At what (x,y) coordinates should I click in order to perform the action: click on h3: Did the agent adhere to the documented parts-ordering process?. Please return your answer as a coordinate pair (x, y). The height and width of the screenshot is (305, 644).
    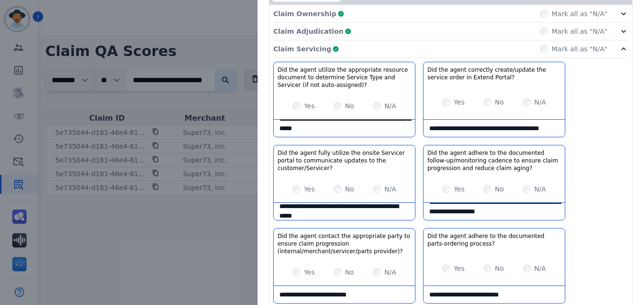
    Looking at the image, I should click on (494, 240).